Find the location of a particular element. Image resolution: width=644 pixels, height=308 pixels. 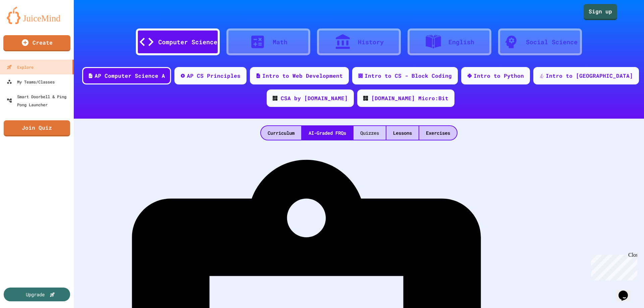

div: History is located at coordinates (371, 42).